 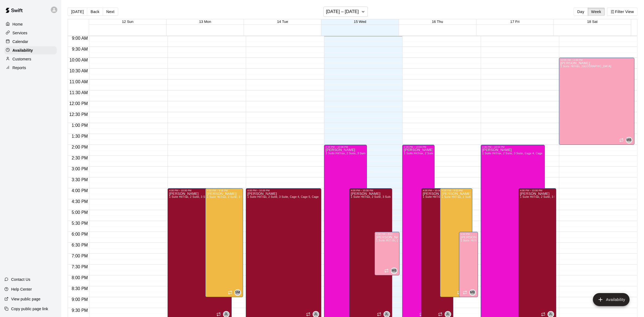 I want to click on button: 15 Wed, so click(x=360, y=22).